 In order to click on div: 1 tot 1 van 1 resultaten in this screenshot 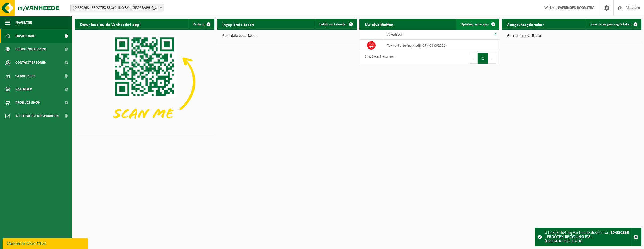, I will do `click(379, 58)`.